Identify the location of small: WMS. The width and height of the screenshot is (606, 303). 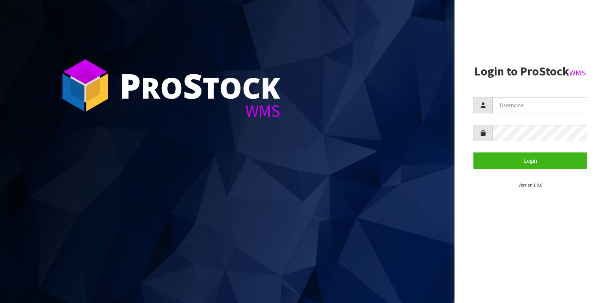
(577, 73).